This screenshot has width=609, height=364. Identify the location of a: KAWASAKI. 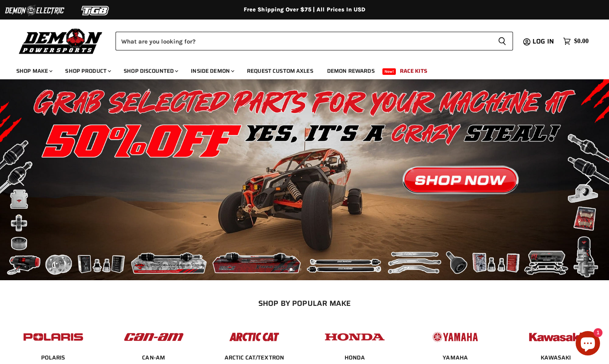
(556, 358).